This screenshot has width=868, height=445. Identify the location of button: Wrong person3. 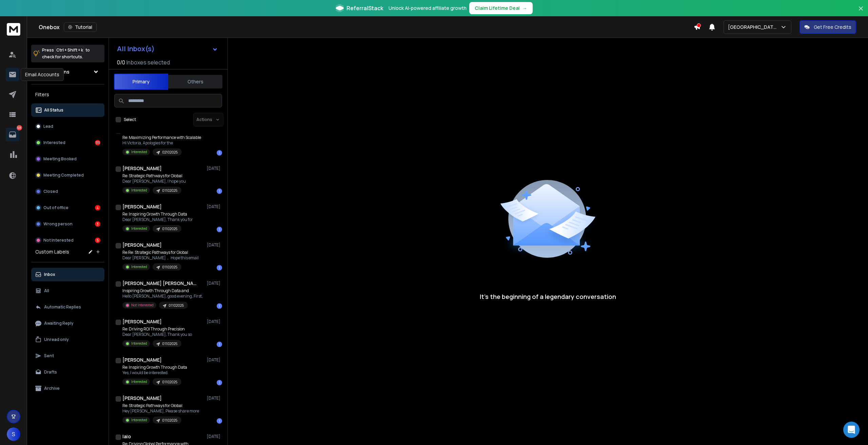
(68, 224).